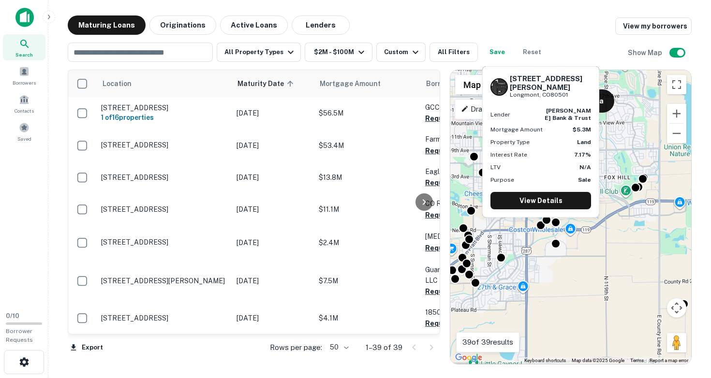 This screenshot has height=378, width=711. Describe the element at coordinates (402, 52) in the screenshot. I see `div: Custom` at that location.